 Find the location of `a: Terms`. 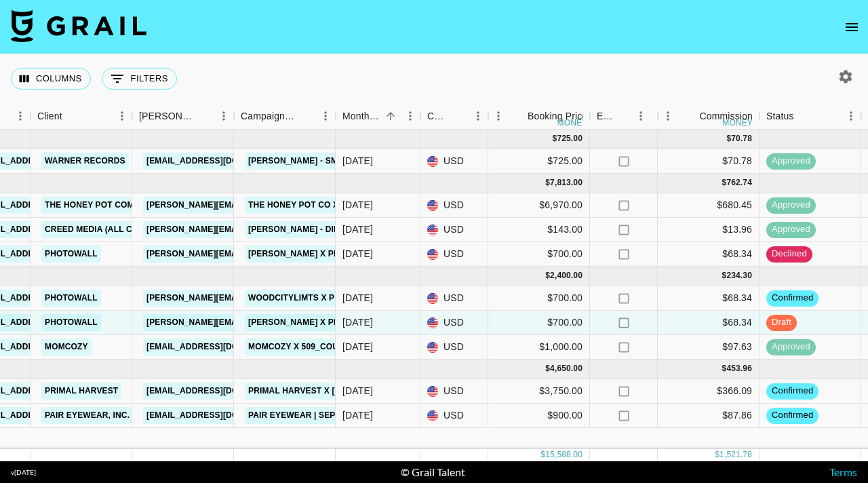

a: Terms is located at coordinates (843, 471).